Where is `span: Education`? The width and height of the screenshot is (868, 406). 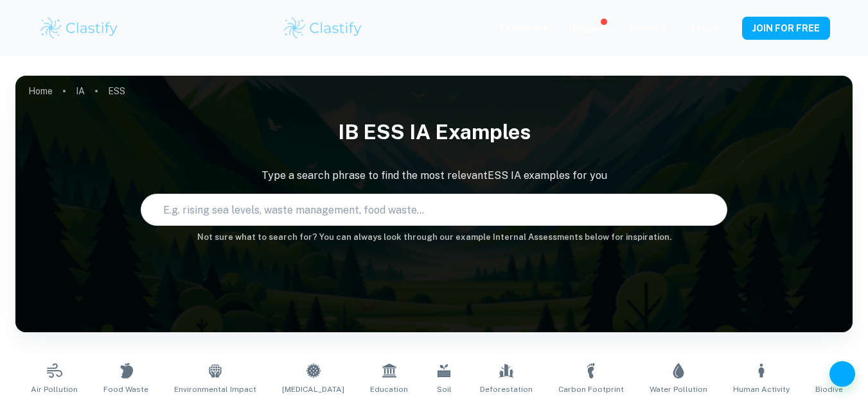
span: Education is located at coordinates (388, 390).